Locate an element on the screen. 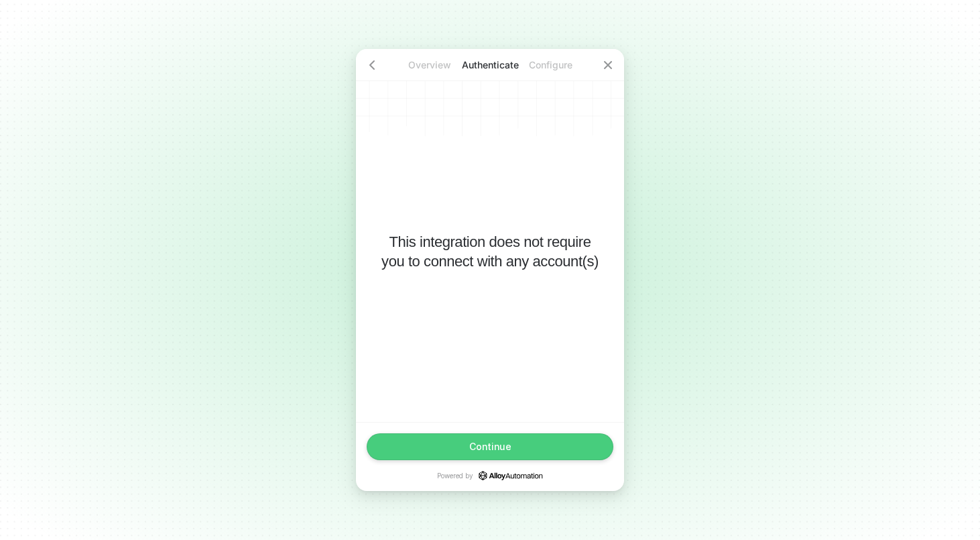 This screenshot has height=540, width=980. p: Overview is located at coordinates (430, 65).